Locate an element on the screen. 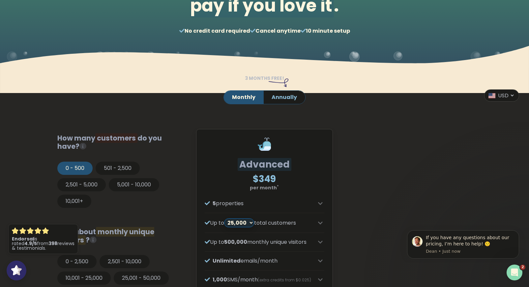 The width and height of the screenshot is (529, 287). p: is rated from reviews & testimonials. is located at coordinates (43, 243).